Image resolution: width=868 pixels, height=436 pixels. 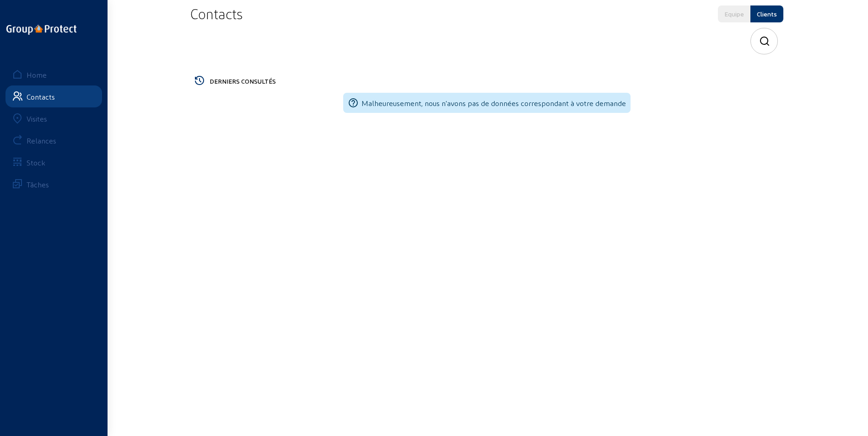 I want to click on div: Tâches, so click(x=37, y=184).